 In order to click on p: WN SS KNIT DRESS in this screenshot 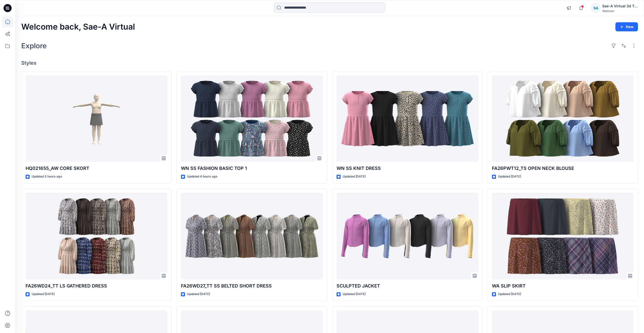, I will do `click(408, 168)`.